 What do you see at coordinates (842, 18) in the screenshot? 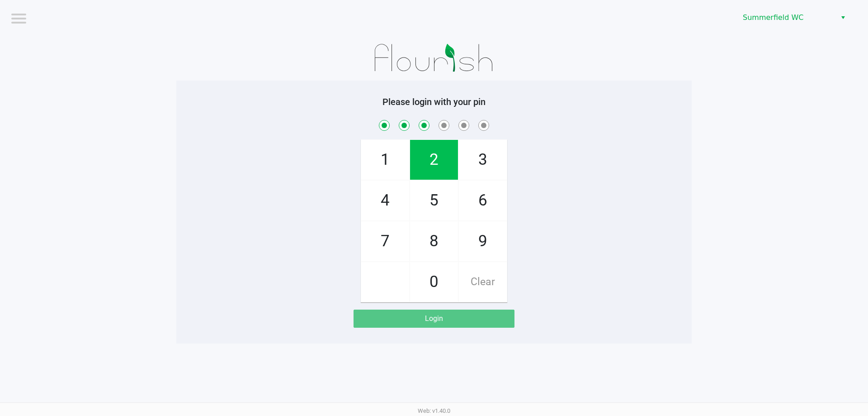
I see `button: Select` at bounding box center [842, 18].